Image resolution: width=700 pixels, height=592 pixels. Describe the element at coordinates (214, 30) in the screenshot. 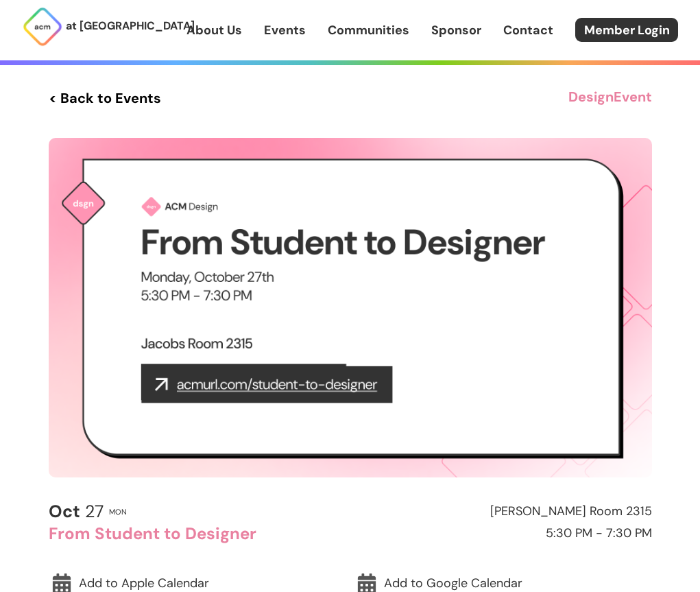

I see `a: About Us` at that location.